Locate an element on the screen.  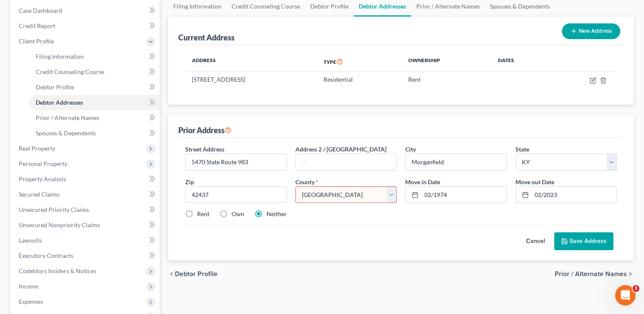
a: Credit Counseling Course is located at coordinates (94, 72).